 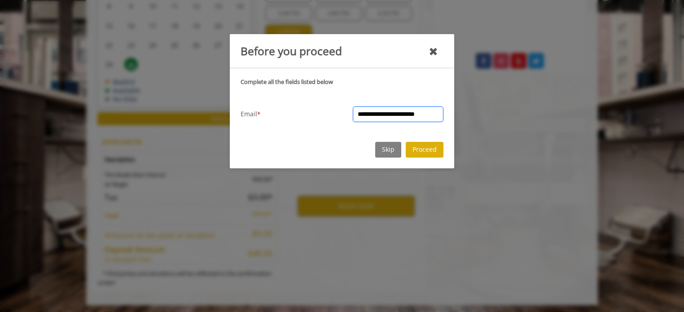 I want to click on div: Before you proceed, so click(x=291, y=51).